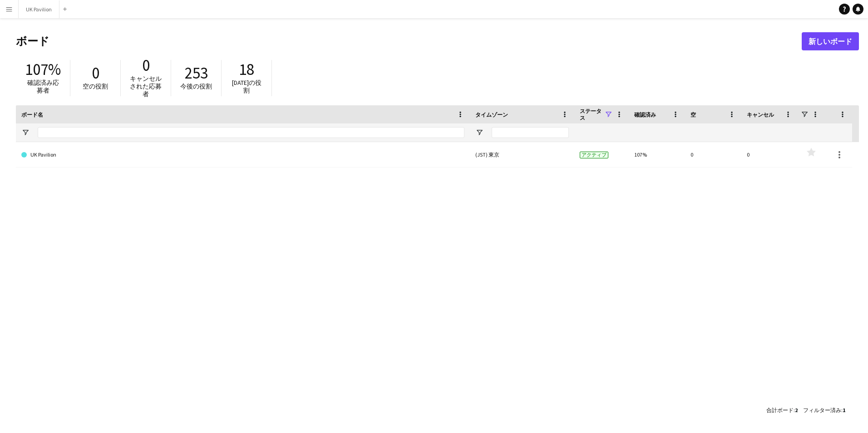 The height and width of the screenshot is (433, 868). I want to click on span: ボード名, so click(32, 114).